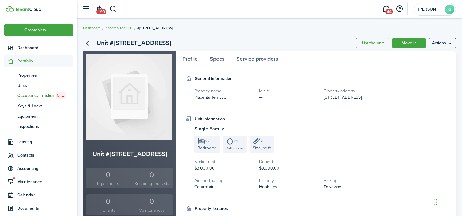 Image resolution: width=462 pixels, height=216 pixels. What do you see at coordinates (108, 178) in the screenshot?
I see `a: 0Equipments` at bounding box center [108, 178].